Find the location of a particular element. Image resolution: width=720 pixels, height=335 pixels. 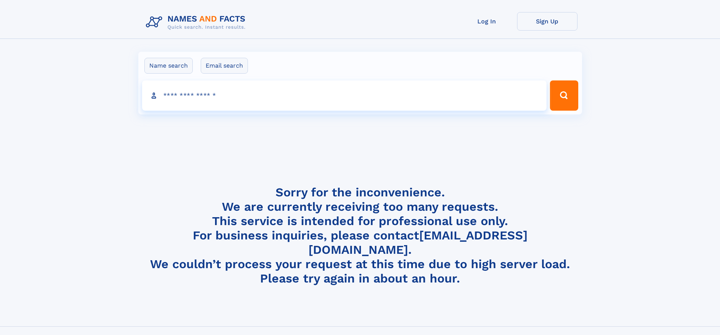

img: Logo Names and Facts is located at coordinates (197, 22).